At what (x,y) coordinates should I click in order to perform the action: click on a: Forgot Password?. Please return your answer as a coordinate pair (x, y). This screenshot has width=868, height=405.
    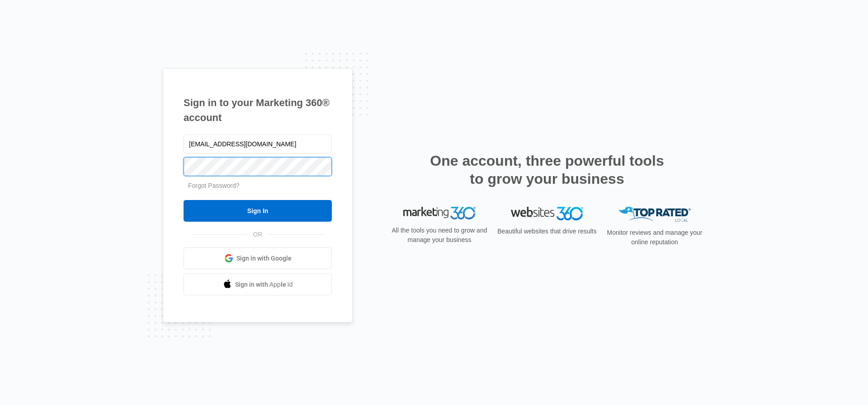
    Looking at the image, I should click on (214, 185).